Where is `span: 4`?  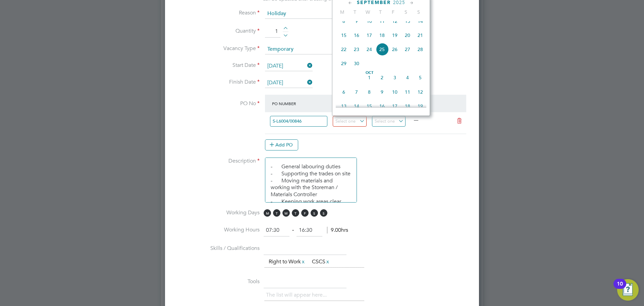 span: 4 is located at coordinates (408, 78).